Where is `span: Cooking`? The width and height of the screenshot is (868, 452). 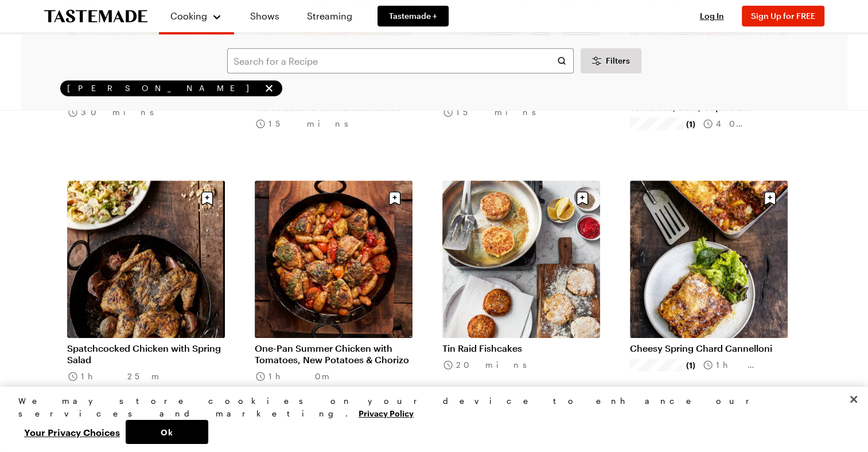
span: Cooking is located at coordinates (188, 16).